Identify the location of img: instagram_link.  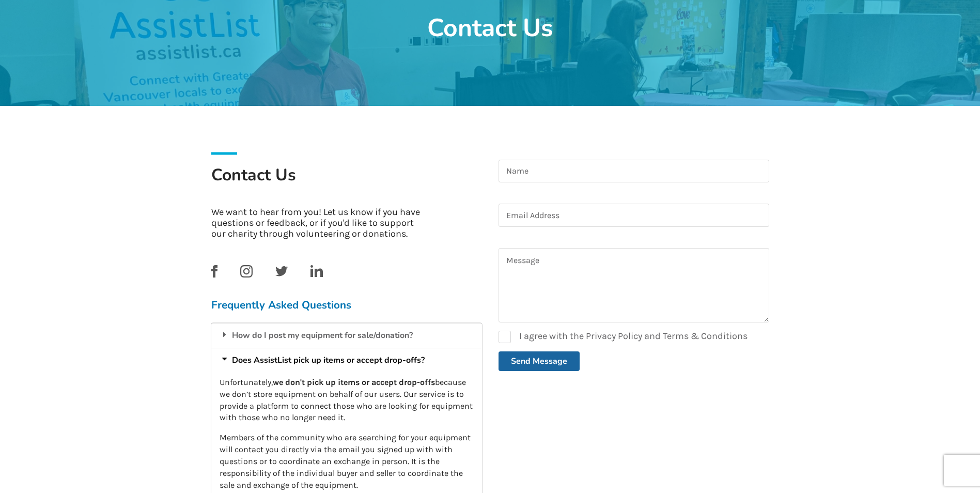
(247, 271).